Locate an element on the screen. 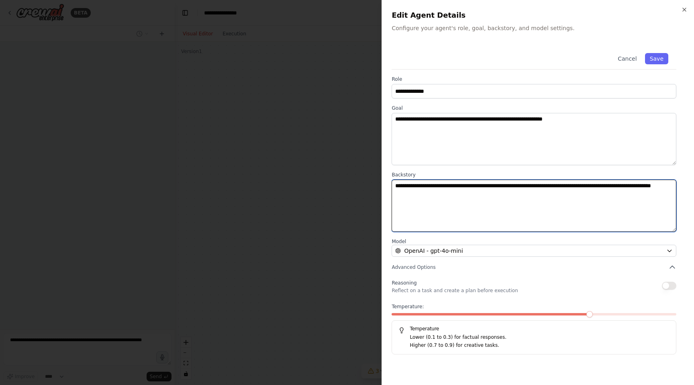  button: Advanced Options is located at coordinates (534, 267).